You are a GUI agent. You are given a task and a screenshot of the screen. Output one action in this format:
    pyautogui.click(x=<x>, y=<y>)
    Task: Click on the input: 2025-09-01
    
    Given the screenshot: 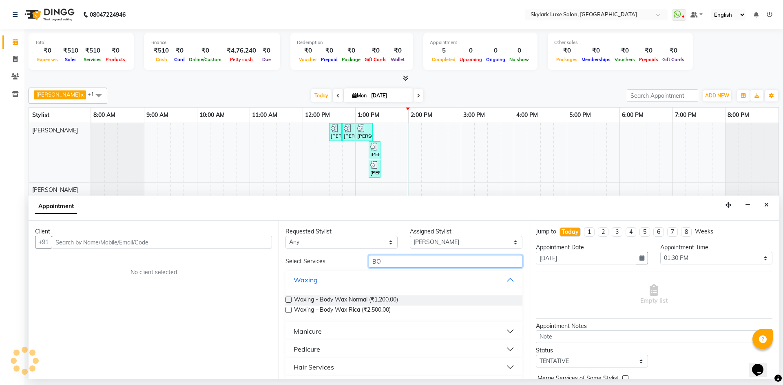 What is the action you would take?
    pyautogui.click(x=389, y=96)
    